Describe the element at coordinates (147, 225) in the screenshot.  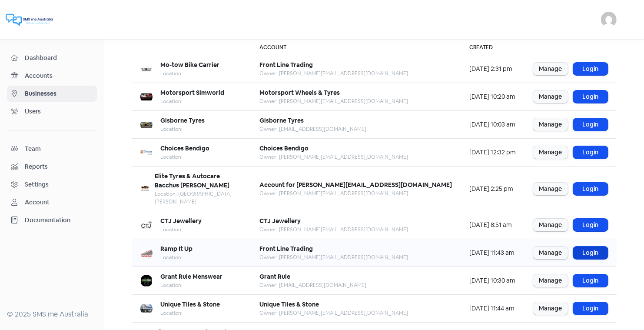
I see `img: 7be11b49-75b7-437a-b653-4ef32f684f53-250x250.png` at that location.